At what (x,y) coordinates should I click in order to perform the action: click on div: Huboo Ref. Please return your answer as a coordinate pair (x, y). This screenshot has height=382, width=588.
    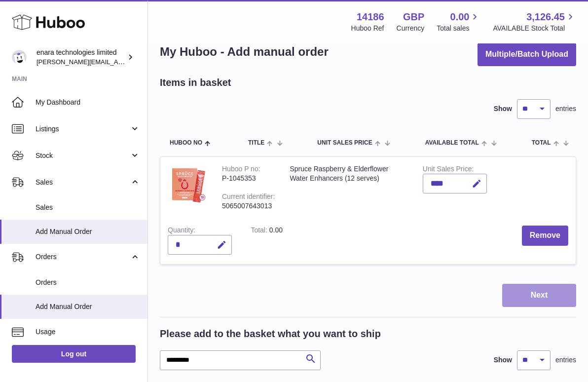
    Looking at the image, I should click on (368, 28).